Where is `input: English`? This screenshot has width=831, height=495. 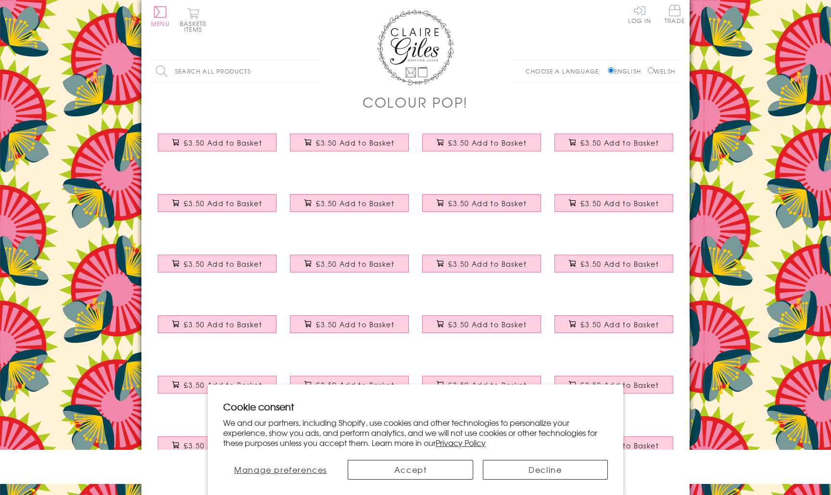
input: English is located at coordinates (610, 70).